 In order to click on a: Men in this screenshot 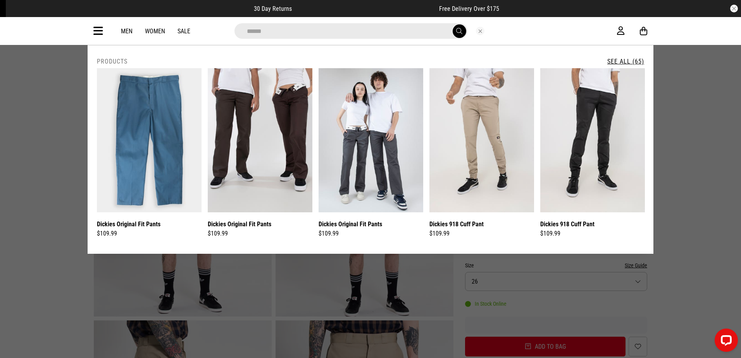, I will do `click(127, 31)`.